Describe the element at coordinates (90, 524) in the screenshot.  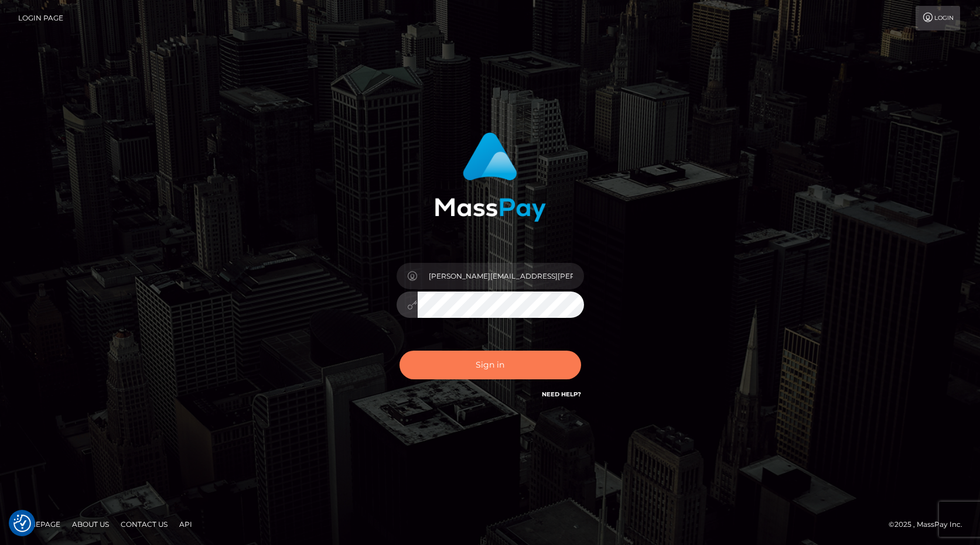
I see `a: About Us` at that location.